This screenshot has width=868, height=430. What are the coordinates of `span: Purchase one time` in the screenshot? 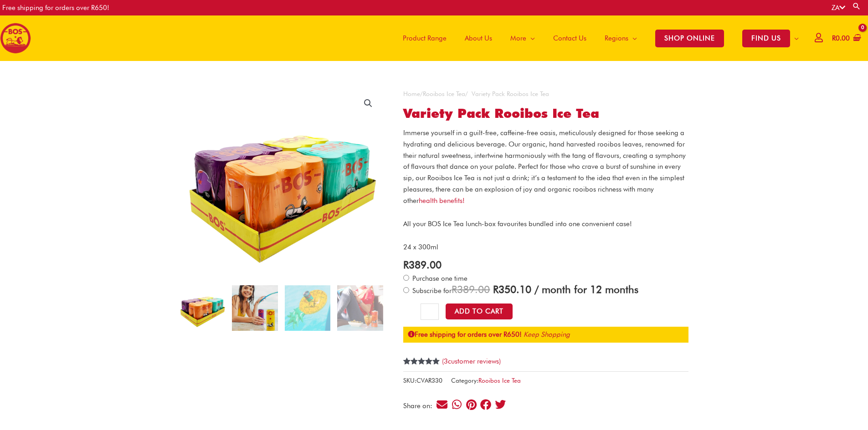 It's located at (439, 279).